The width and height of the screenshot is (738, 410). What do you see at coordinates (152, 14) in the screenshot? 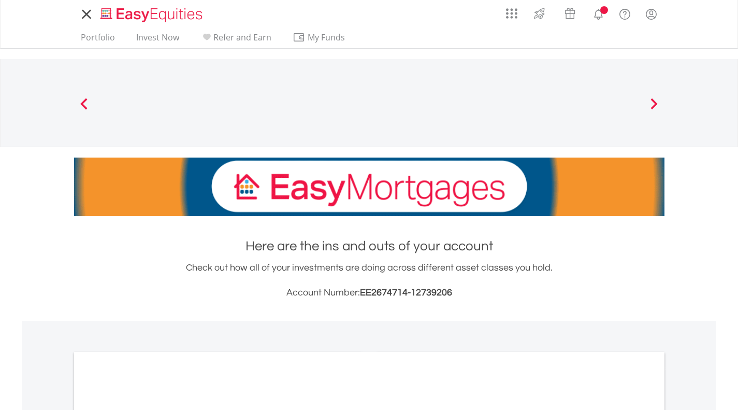
I see `img: EasyEquities_Logo.png` at bounding box center [152, 14].